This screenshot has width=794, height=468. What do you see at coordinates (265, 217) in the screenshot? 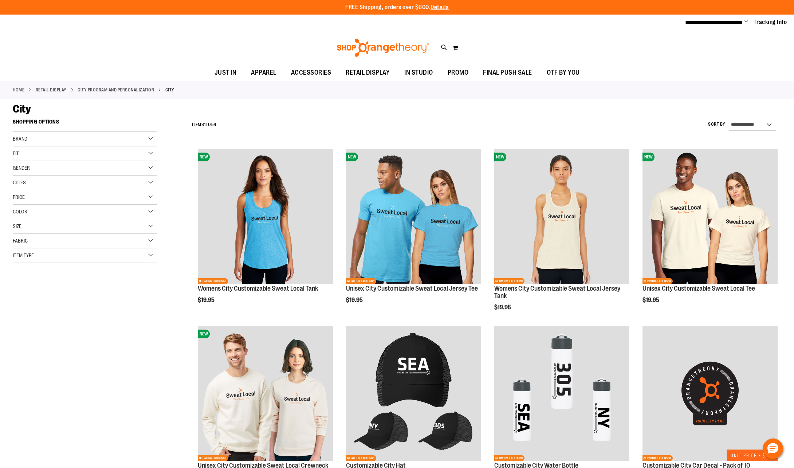
I see `a: City Customizable Perfect Racerback TankNEWNETWORK EXCLUSIVE` at bounding box center [265, 217].